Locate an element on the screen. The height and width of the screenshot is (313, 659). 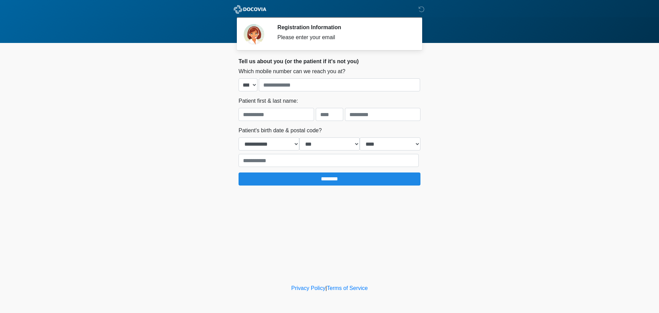
label: Patient first & last name: is located at coordinates (268, 101).